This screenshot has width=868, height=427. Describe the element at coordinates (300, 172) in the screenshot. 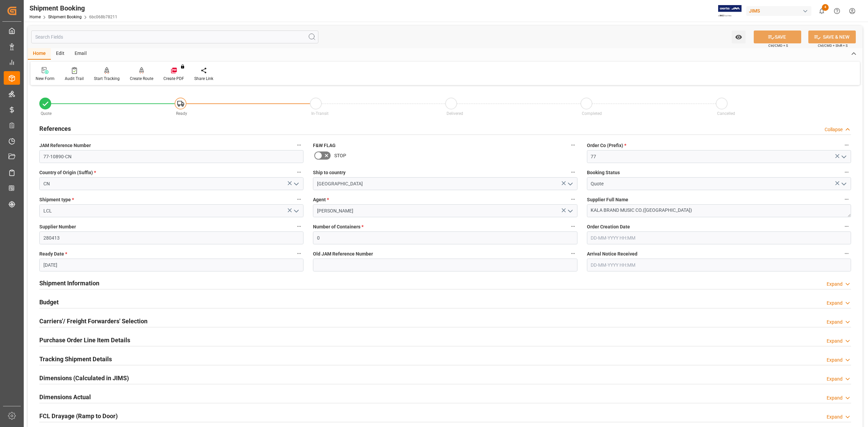

I see `button: Country of Origin (Suffix) *` at that location.